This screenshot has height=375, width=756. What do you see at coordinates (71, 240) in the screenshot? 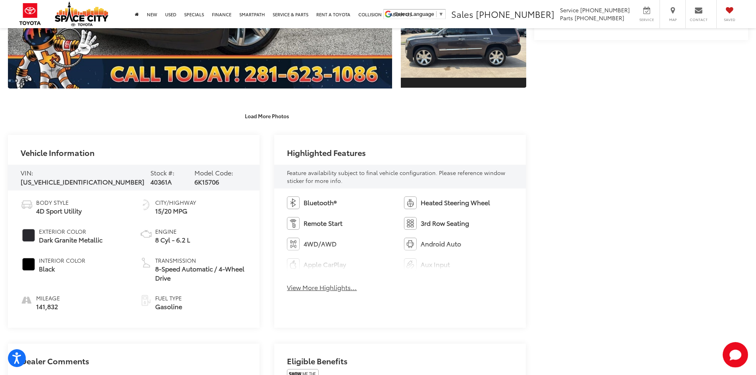
I see `span: Dark Granite Metallic` at bounding box center [71, 240].